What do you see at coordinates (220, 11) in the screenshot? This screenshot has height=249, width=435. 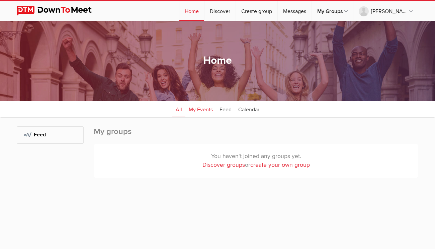 I see `a: Discover` at bounding box center [220, 11].